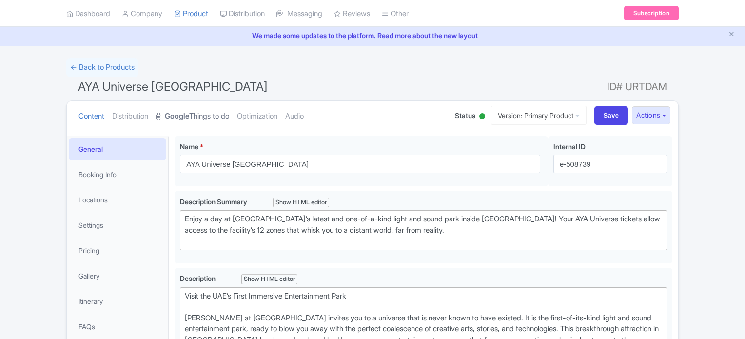 The height and width of the screenshot is (339, 745). I want to click on div: Active, so click(482, 117).